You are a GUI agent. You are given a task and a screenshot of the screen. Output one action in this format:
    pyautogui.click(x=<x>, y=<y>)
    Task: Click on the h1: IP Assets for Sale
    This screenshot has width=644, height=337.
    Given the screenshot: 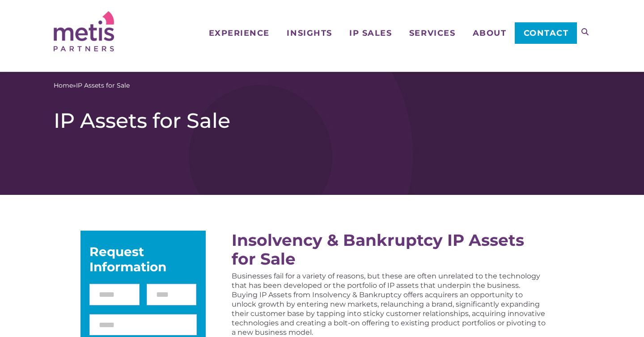 What is the action you would take?
    pyautogui.click(x=322, y=120)
    